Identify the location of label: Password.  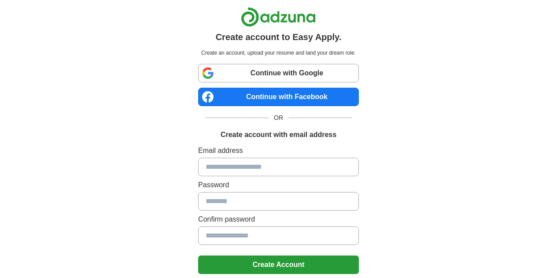
(278, 185).